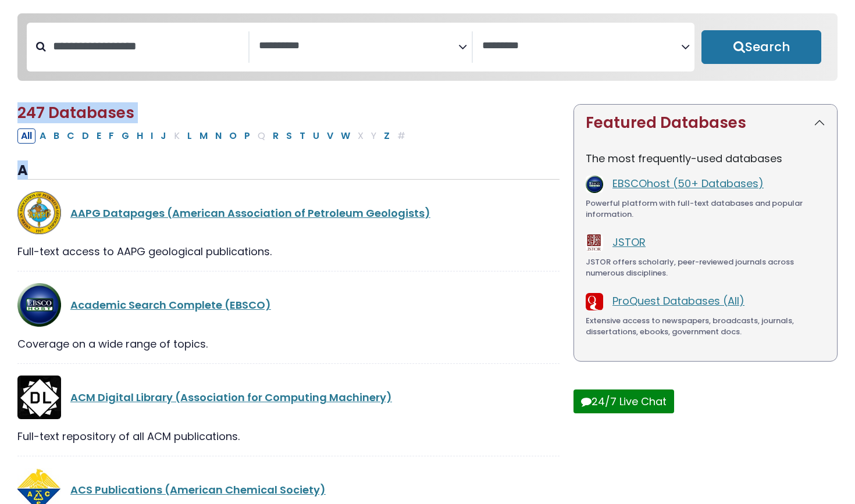 The height and width of the screenshot is (504, 855). Describe the element at coordinates (198, 489) in the screenshot. I see `a: ACS Publications (American Chemical Society)` at that location.